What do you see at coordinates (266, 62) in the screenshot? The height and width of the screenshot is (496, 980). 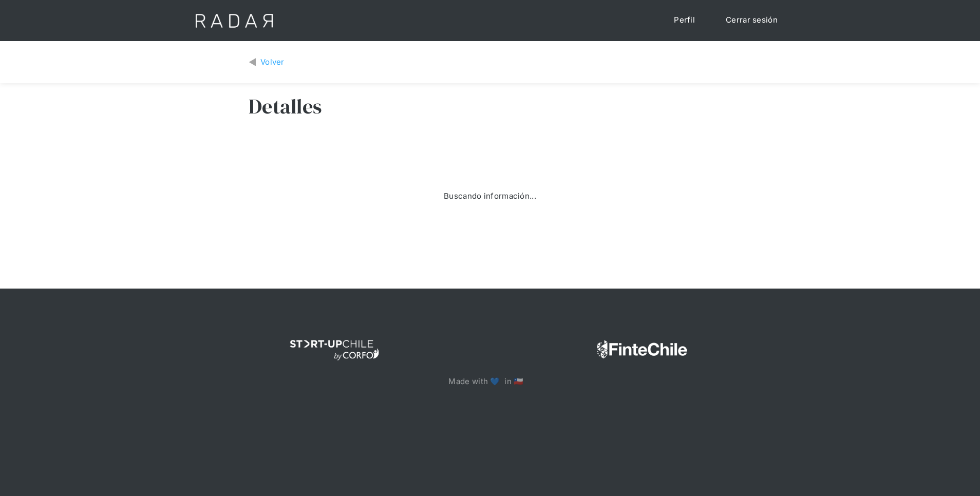 I see `a: Volver` at bounding box center [266, 62].